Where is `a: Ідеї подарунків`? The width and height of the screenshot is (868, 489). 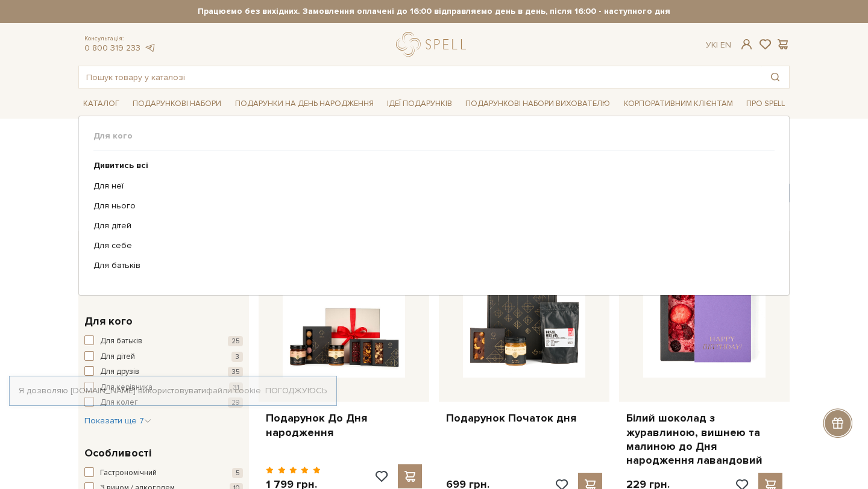
a: Ідеї подарунків is located at coordinates (420, 104).